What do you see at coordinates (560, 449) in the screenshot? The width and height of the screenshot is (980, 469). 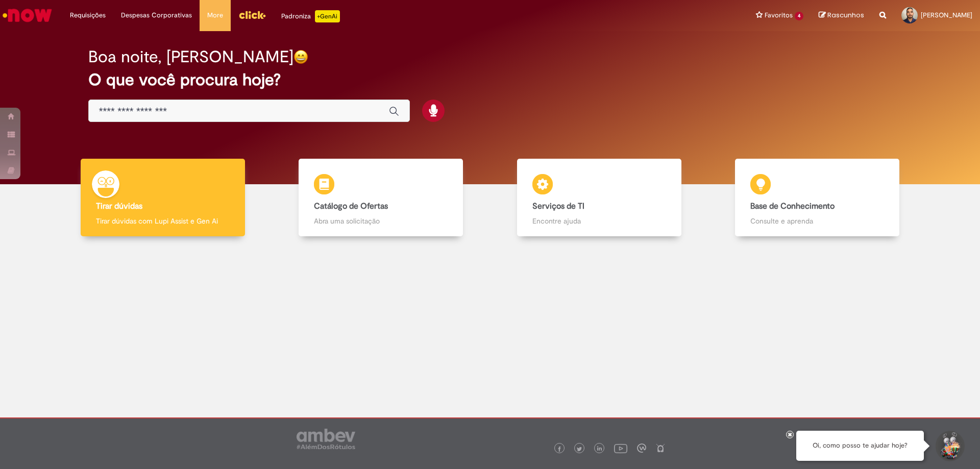 I see `img: logo_footer_facebook.png` at bounding box center [560, 449].